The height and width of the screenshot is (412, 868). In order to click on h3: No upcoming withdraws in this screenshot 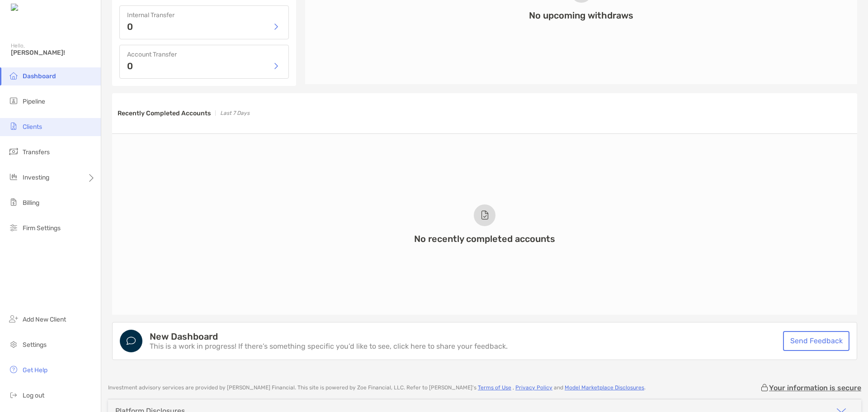, I will do `click(581, 15)`.